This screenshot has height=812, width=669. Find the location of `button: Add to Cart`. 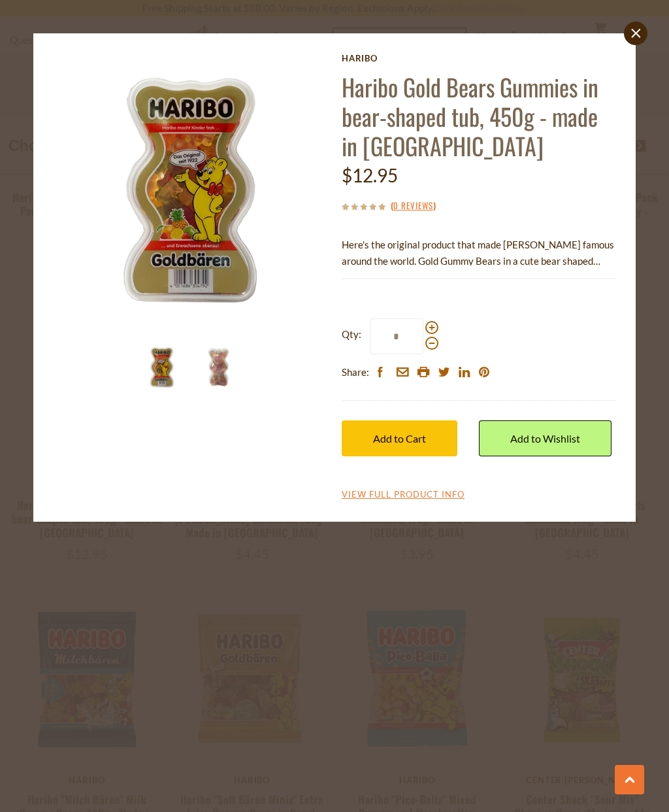

button: Add to Cart is located at coordinates (400, 438).